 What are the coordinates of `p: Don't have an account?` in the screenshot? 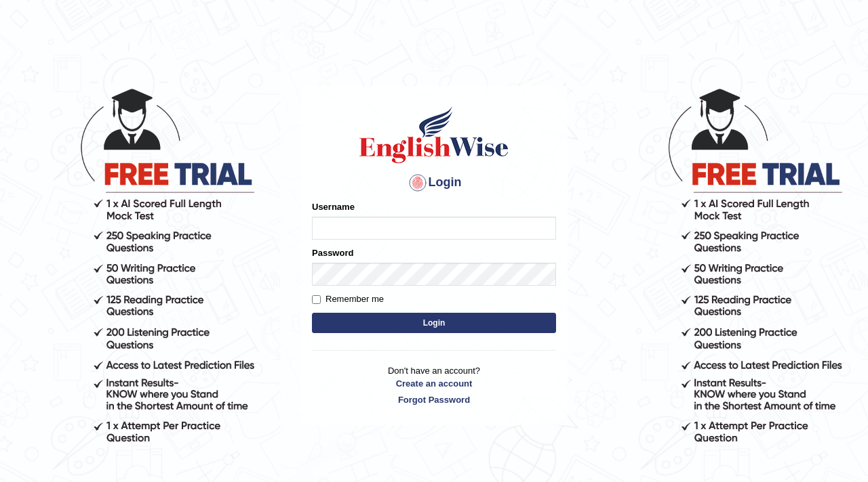 It's located at (434, 385).